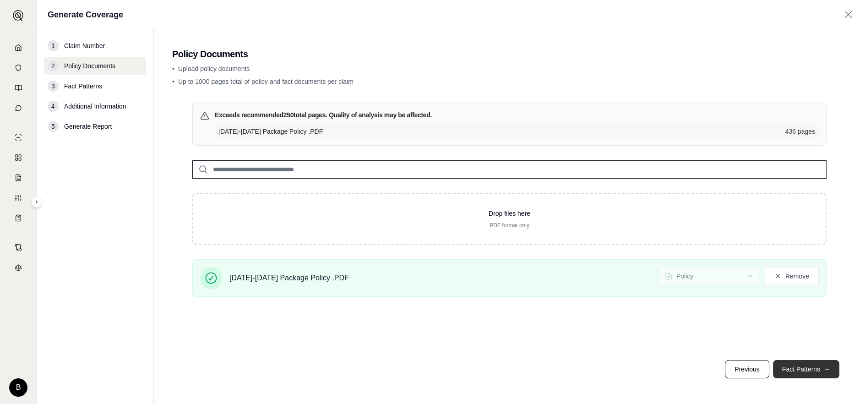  What do you see at coordinates (83, 86) in the screenshot?
I see `span: Fact Patterns` at bounding box center [83, 86].